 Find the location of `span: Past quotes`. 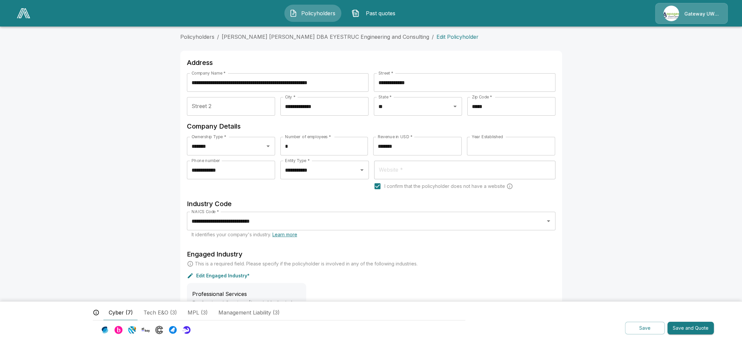

span: Past quotes is located at coordinates (380, 13).